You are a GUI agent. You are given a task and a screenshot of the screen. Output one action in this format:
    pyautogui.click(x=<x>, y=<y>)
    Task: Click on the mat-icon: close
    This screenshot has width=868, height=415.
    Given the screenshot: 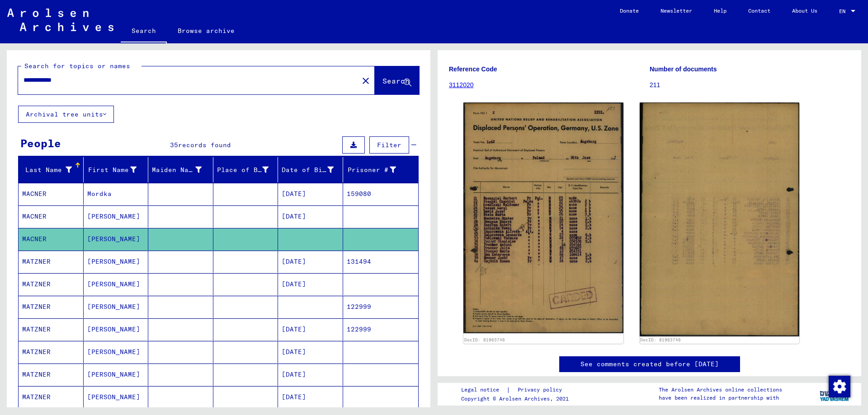 What is the action you would take?
    pyautogui.click(x=366, y=81)
    